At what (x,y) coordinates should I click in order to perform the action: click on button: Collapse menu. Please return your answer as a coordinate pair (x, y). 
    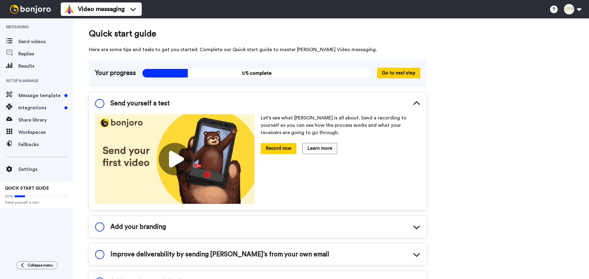
    Looking at the image, I should click on (37, 266).